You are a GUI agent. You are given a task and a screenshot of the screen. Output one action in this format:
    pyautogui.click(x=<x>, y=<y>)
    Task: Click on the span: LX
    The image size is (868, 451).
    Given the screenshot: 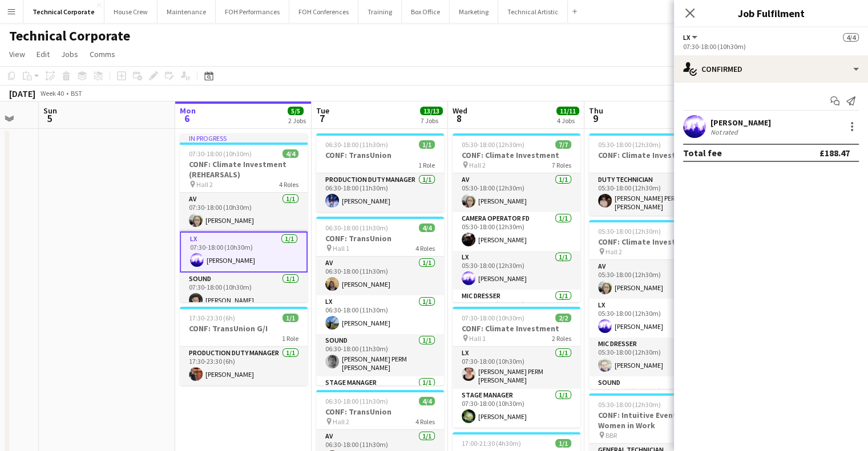 What is the action you would take?
    pyautogui.click(x=686, y=37)
    